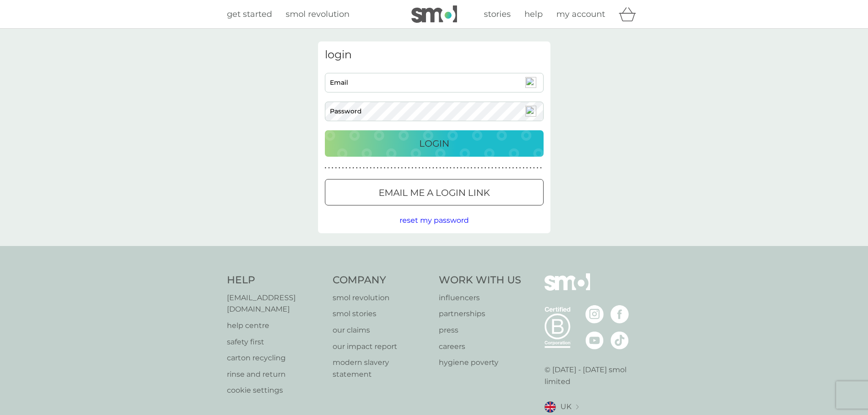  Describe the element at coordinates (381, 314) in the screenshot. I see `a: smol stories` at that location.